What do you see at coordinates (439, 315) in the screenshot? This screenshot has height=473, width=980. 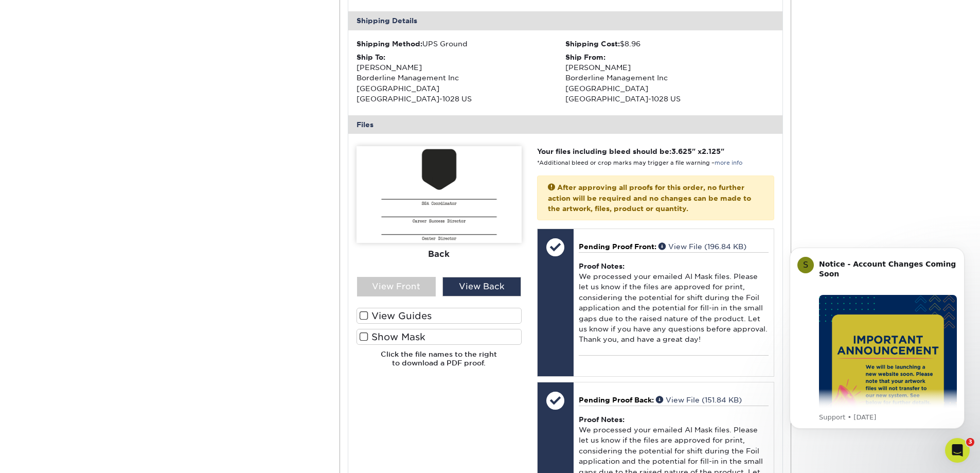 I see `label: View Guides` at bounding box center [439, 315].